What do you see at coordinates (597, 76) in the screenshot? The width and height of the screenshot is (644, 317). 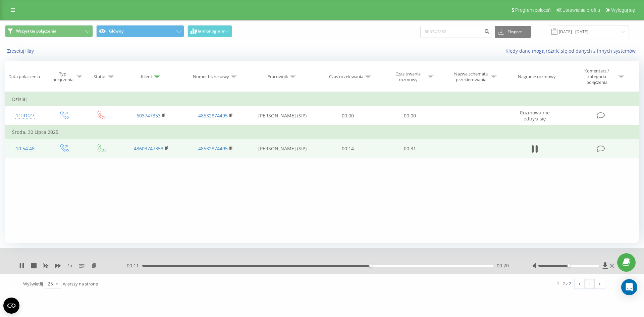 I see `div: Komentarz / kategoria połączenia` at bounding box center [597, 76].